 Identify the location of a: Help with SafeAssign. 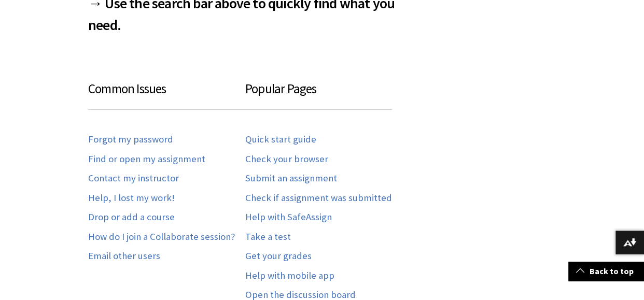
(288, 217).